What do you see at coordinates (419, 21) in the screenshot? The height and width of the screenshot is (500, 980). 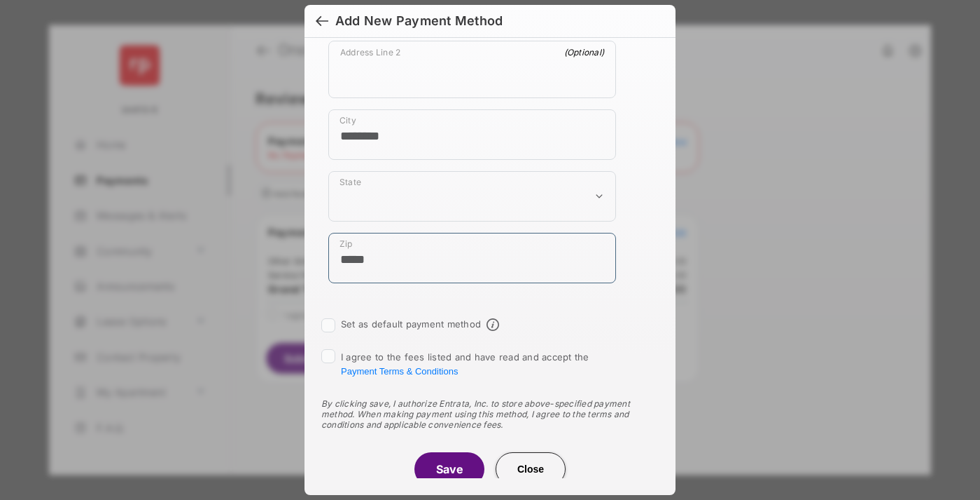 I see `div: Add New Payment Method` at bounding box center [419, 21].